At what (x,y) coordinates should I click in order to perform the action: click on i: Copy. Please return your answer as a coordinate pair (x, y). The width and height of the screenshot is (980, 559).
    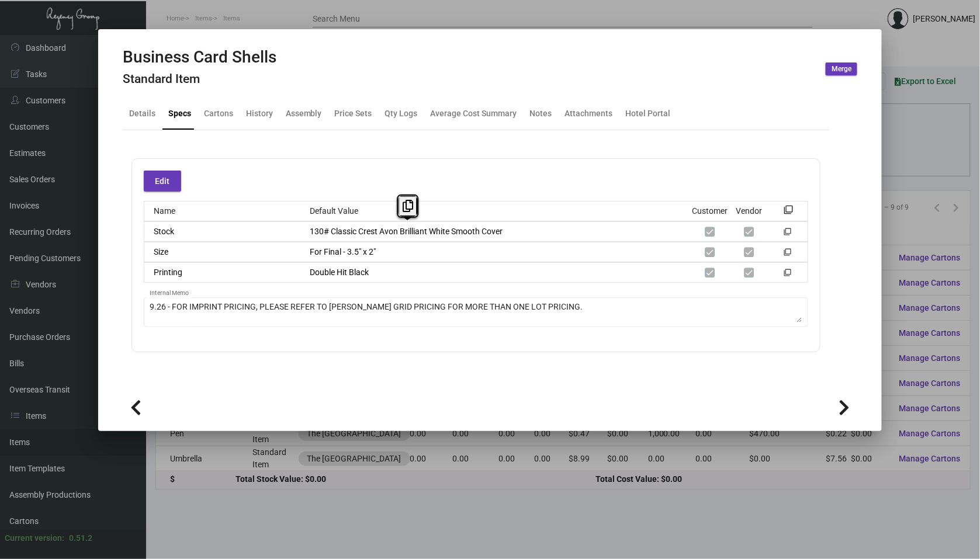
    Looking at the image, I should click on (408, 206).